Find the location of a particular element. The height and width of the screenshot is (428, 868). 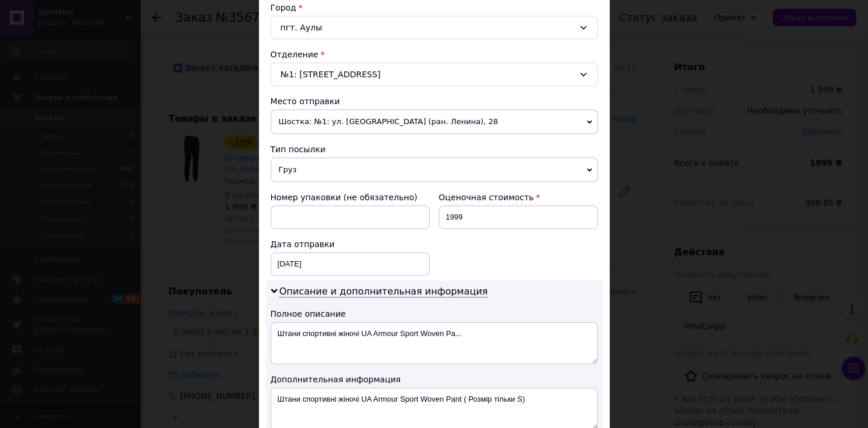

div: Оценочная стоимость is located at coordinates (518, 197).